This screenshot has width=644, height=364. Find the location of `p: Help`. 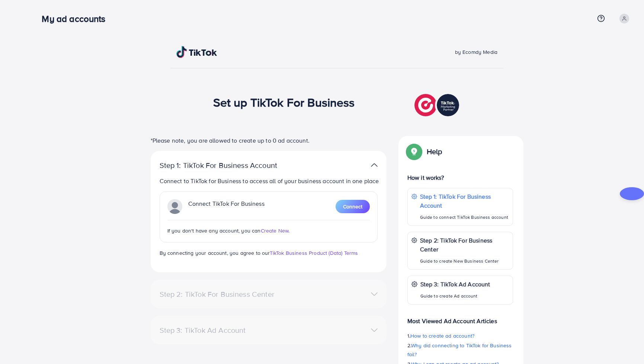

p: Help is located at coordinates (435, 152).